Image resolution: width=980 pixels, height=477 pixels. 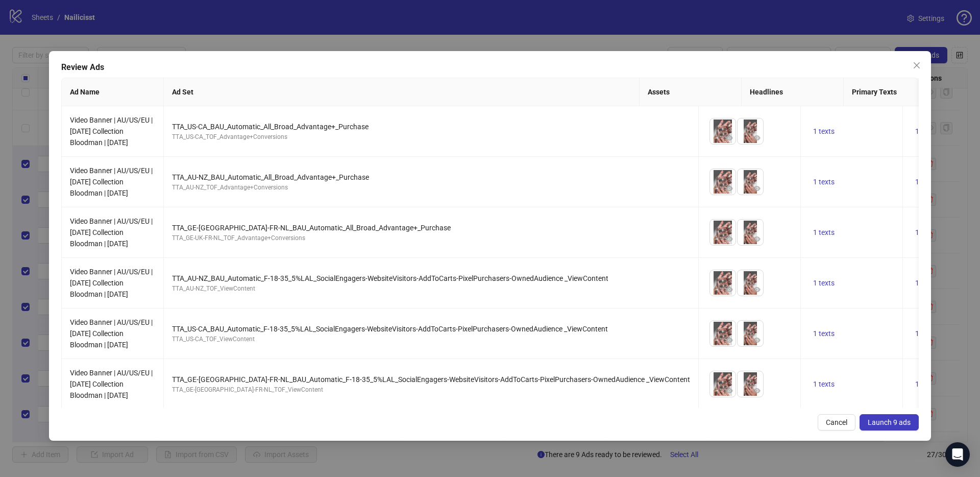 What do you see at coordinates (431, 238) in the screenshot?
I see `div: TTA_GE-UK-FR-NL_TOF_Advantage+Conversions` at bounding box center [431, 238].